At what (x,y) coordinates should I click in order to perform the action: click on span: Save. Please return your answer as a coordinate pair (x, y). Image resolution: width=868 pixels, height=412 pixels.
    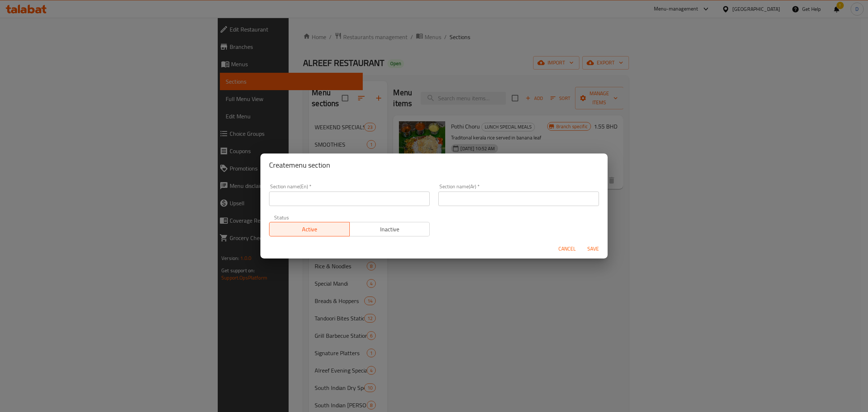
    Looking at the image, I should click on (593, 249).